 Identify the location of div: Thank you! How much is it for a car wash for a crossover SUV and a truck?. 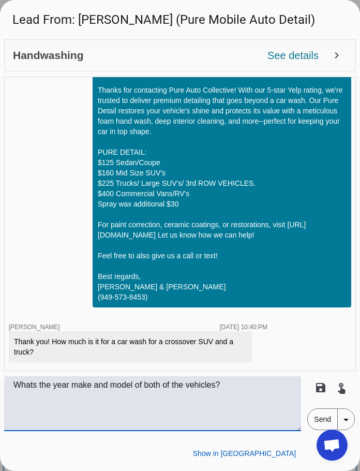
(130, 347).